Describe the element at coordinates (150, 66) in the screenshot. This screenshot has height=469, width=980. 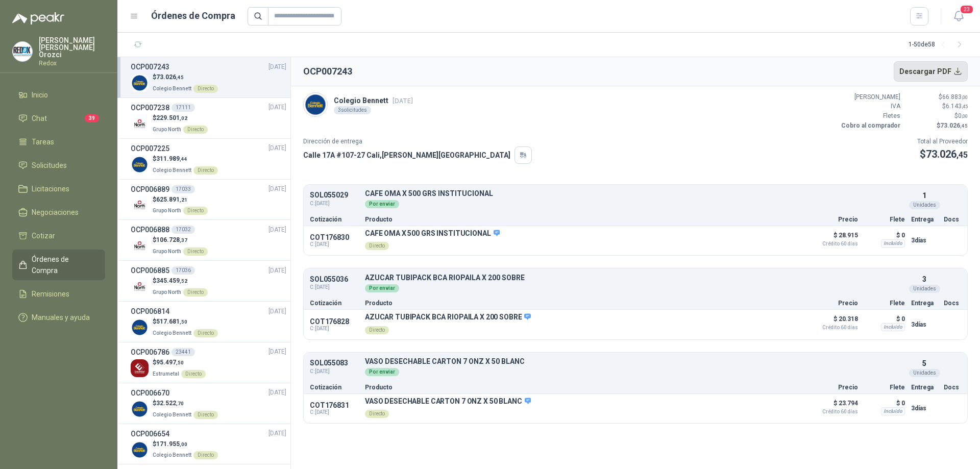
I see `h3: OCP007243` at that location.